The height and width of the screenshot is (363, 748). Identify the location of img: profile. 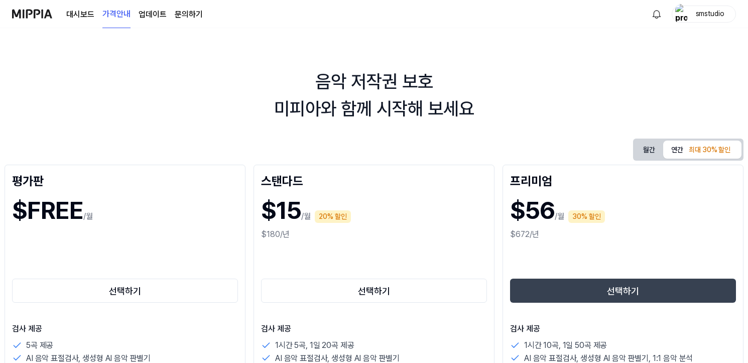
(682, 14).